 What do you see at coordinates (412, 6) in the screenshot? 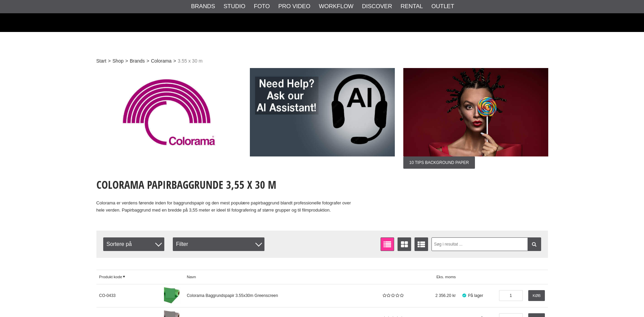
I see `a: Rental` at bounding box center [412, 6].